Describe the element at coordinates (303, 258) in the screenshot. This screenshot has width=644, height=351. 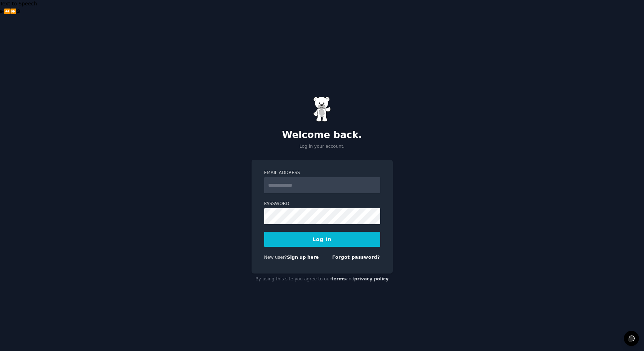
I see `a: Sign up here` at that location.